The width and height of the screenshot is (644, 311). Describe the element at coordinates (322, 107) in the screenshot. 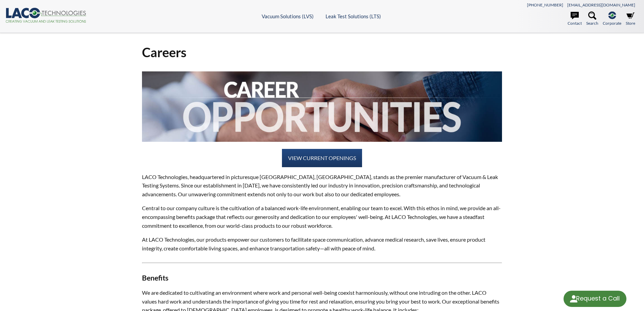

I see `img: 2024-Career-Opportunities.jpg` at that location.